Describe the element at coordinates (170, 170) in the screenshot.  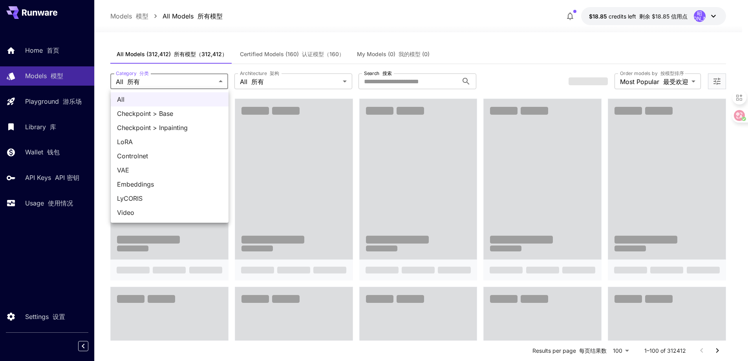
I see `span: VAE` at that location.